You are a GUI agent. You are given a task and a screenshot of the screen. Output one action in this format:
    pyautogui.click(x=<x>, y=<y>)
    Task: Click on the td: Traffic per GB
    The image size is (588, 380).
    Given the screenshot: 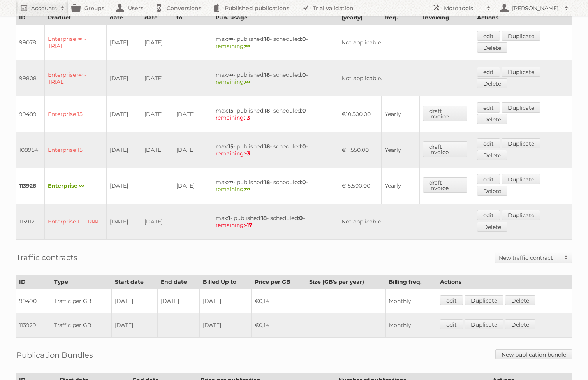 What is the action you would take?
    pyautogui.click(x=82, y=325)
    